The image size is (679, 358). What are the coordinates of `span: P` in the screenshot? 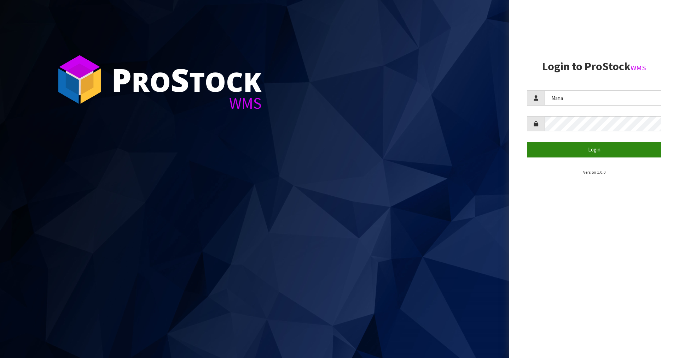 It's located at (121, 80).